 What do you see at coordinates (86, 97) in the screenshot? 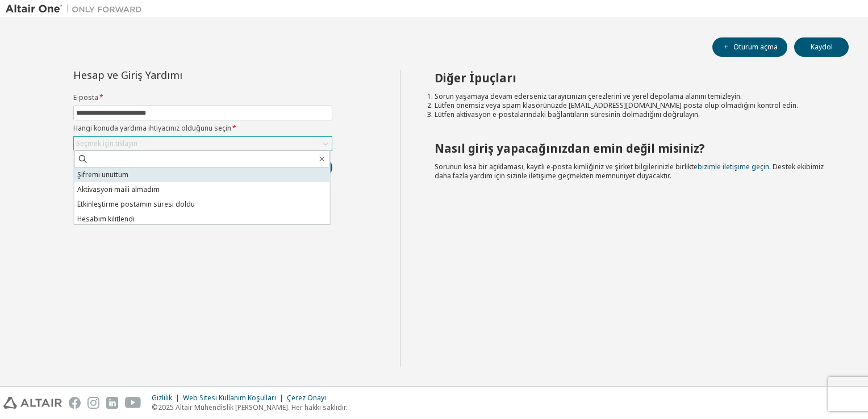
I see `font: E-posta` at bounding box center [86, 97].